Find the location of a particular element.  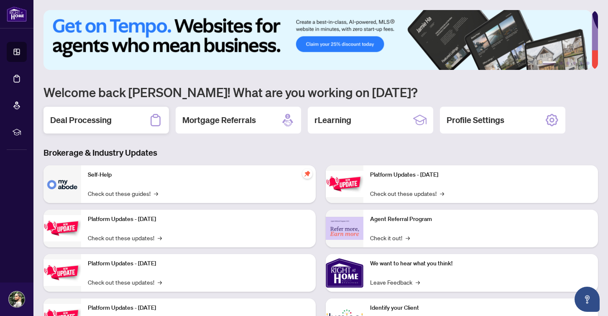

h2: rLearning is located at coordinates (333, 120).